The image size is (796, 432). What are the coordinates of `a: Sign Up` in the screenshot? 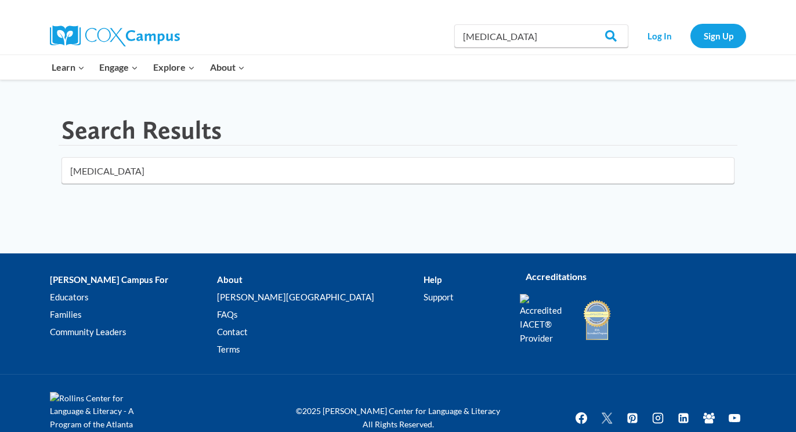 It's located at (719, 35).